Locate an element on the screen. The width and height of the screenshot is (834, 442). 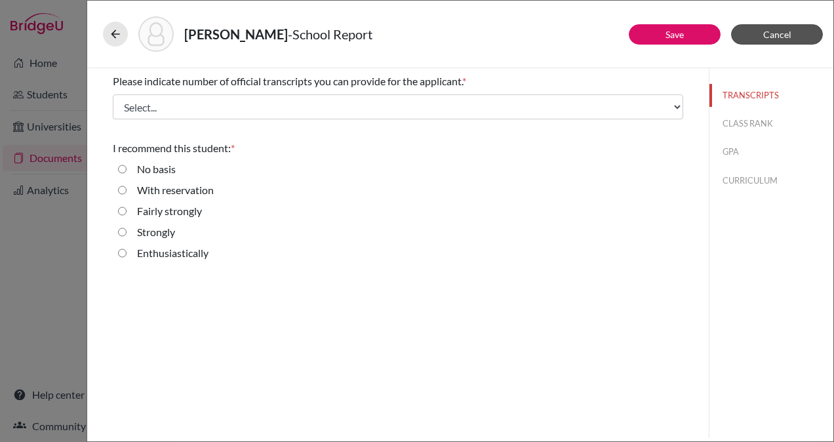
span: Please indicate number of official transcripts you can provide for the applicant. is located at coordinates (287, 81).